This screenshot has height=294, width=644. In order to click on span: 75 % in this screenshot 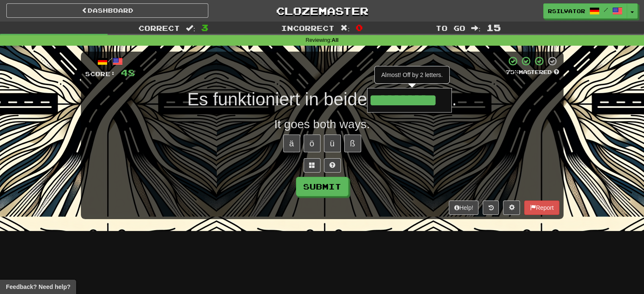, I will do `click(512, 72)`.